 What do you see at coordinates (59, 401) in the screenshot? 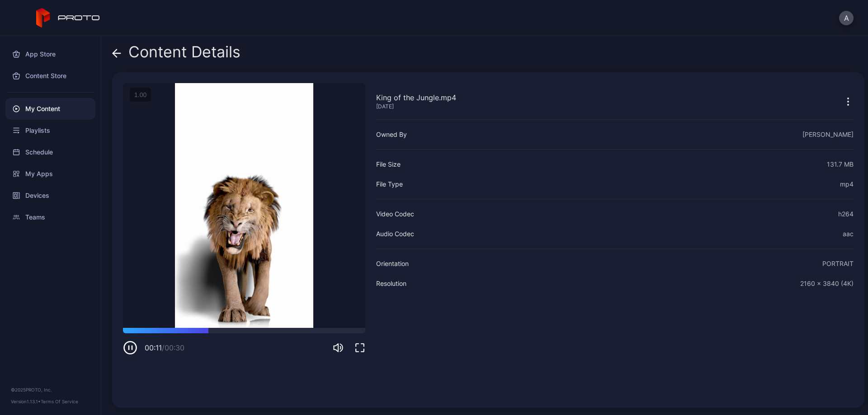
I see `a: Terms Of Service` at bounding box center [59, 401].